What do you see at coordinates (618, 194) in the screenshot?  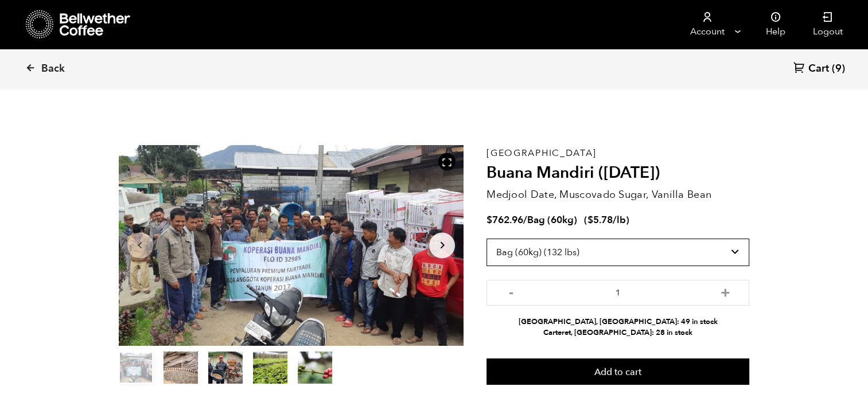 I see `p: Medjool Date, Muscovado Sugar, Vanilla Bean` at bounding box center [618, 194].